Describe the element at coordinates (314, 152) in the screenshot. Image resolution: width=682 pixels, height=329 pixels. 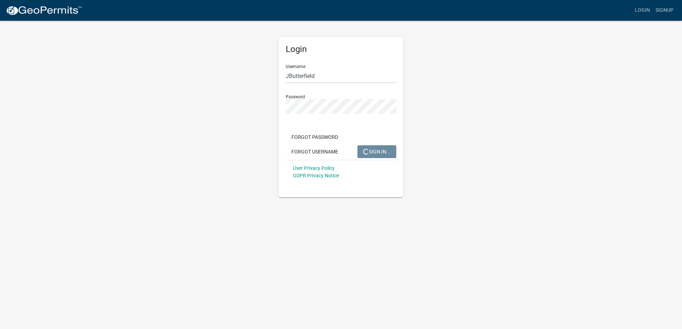
I see `button: Forgot Username` at that location.